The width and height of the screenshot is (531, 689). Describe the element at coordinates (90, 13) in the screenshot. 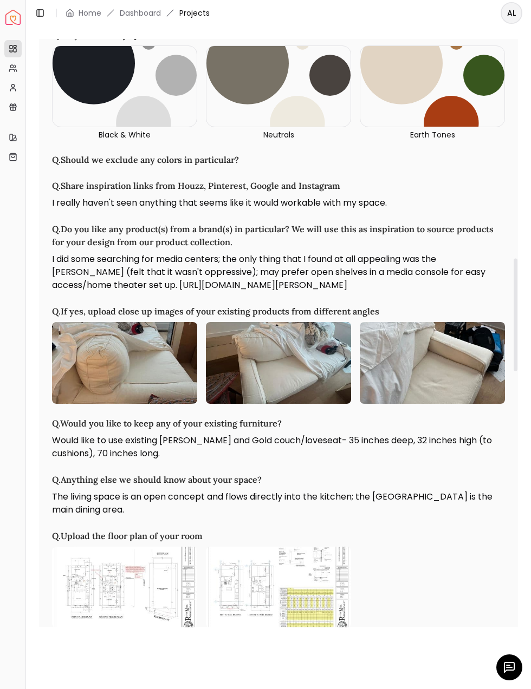

I see `a: Home` at that location.